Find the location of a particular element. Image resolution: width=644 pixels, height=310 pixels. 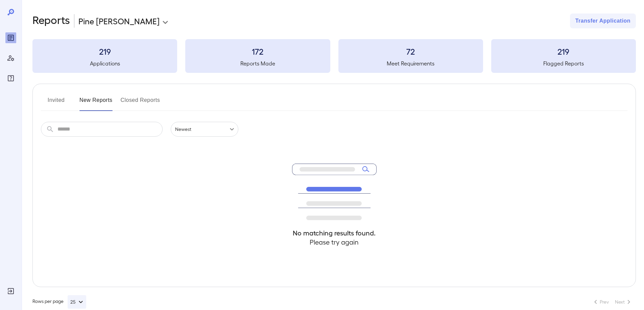

div: FAQ is located at coordinates (11, 78).